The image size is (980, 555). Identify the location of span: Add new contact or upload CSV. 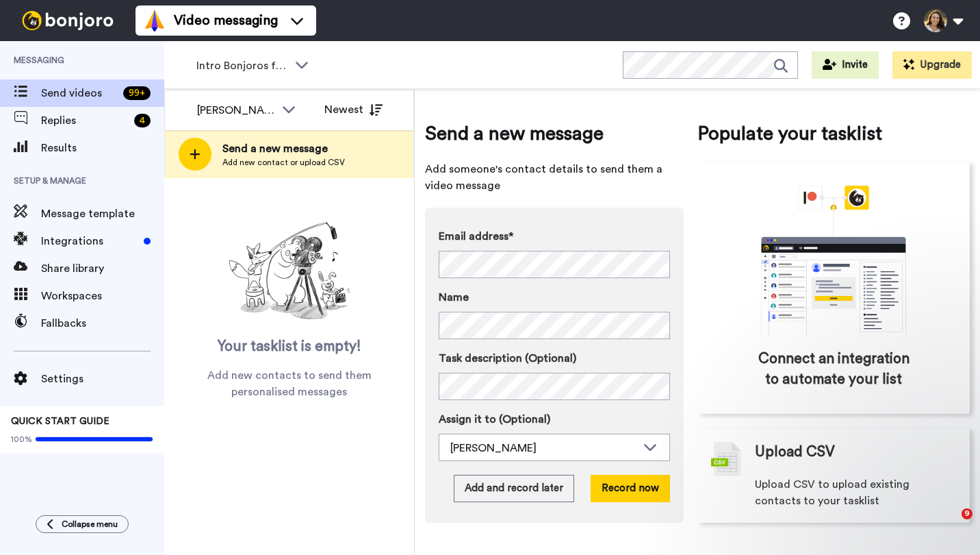
(284, 162).